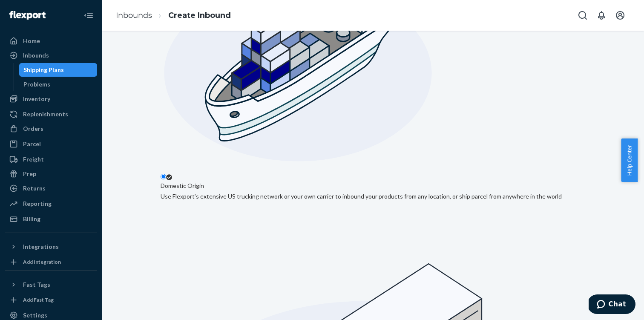 The height and width of the screenshot is (320, 644). I want to click on a: Add Integration, so click(51, 262).